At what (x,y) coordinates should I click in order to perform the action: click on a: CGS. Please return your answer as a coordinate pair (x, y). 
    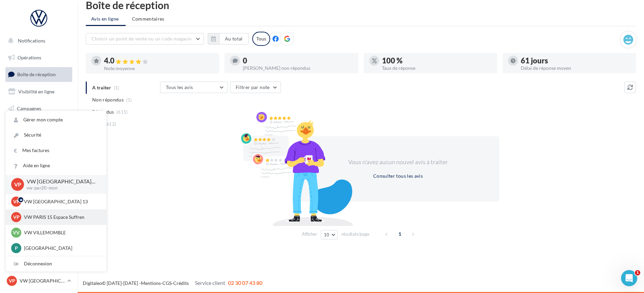
    Looking at the image, I should click on (167, 283).